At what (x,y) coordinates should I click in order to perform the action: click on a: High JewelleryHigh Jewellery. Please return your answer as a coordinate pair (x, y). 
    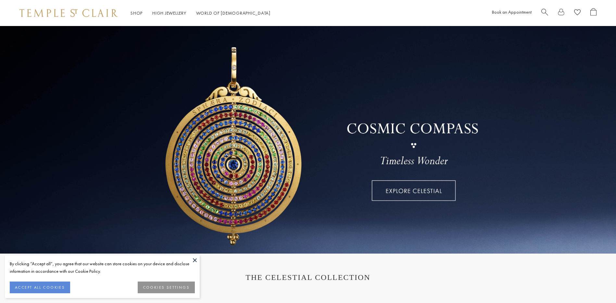
    Looking at the image, I should click on (169, 13).